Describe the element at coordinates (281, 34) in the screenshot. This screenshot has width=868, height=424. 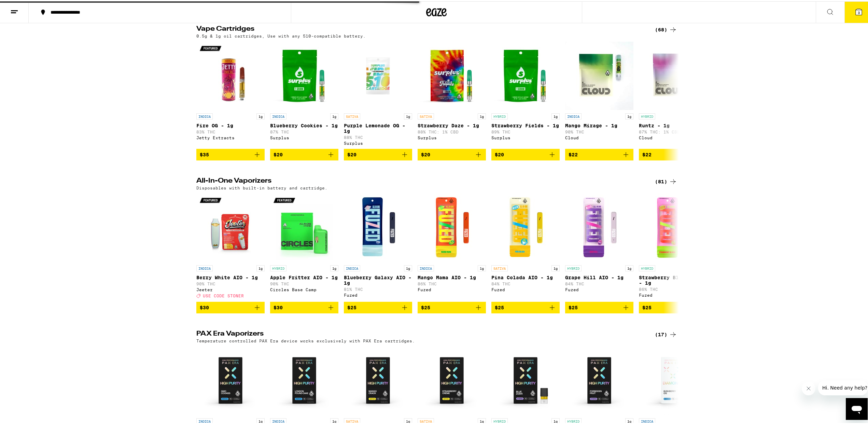
I see `p: 0.5g & 1g oil cartridges, Use with any 510-compatible battery.` at that location.